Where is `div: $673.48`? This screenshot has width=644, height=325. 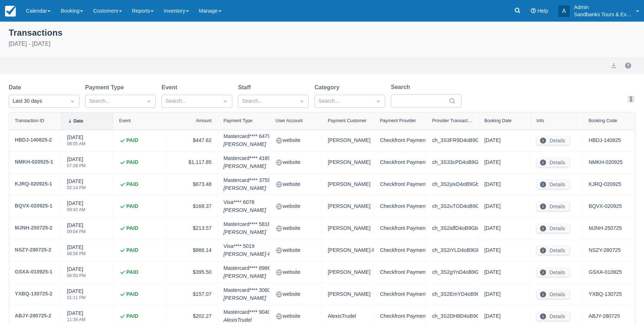
div: $673.48 is located at coordinates (191, 184).